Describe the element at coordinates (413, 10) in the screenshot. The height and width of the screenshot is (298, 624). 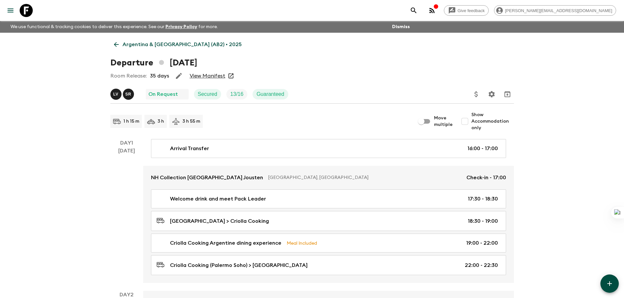
I see `button: search adventures` at that location.